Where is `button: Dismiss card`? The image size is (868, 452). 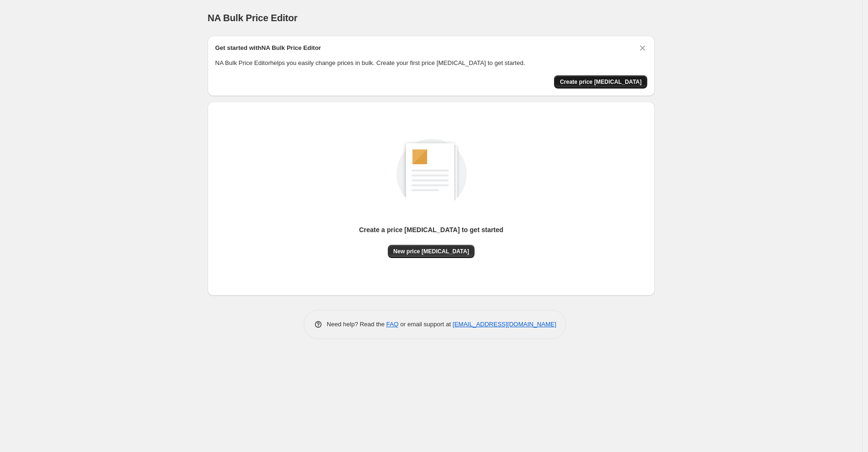
button: Dismiss card is located at coordinates (643, 48).